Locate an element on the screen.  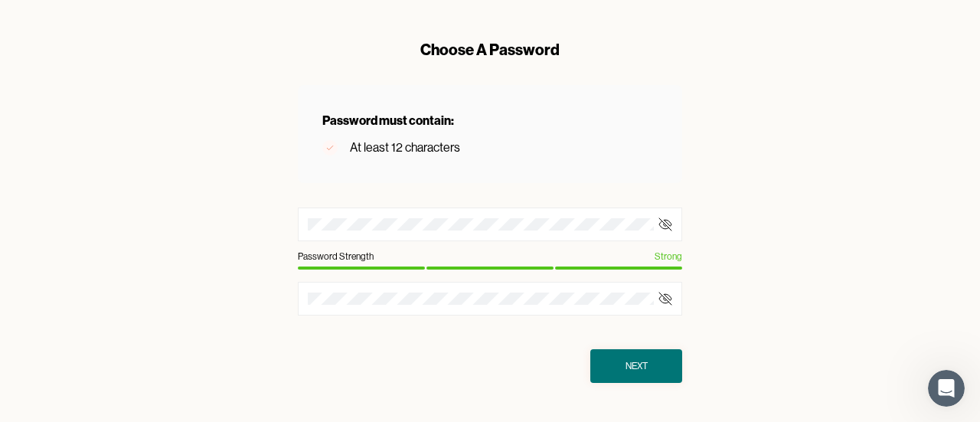
div: At least 12 characters is located at coordinates (405, 147).